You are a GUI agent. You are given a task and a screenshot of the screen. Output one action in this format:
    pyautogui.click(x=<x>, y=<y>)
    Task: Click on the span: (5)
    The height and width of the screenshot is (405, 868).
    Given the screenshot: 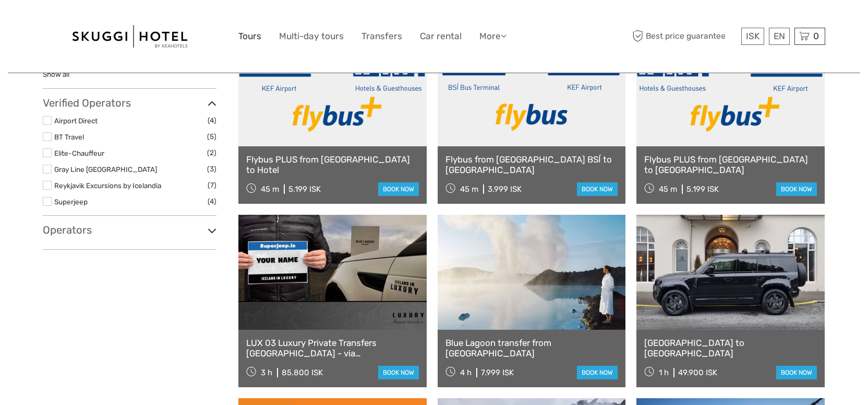 What is the action you would take?
    pyautogui.click(x=212, y=136)
    